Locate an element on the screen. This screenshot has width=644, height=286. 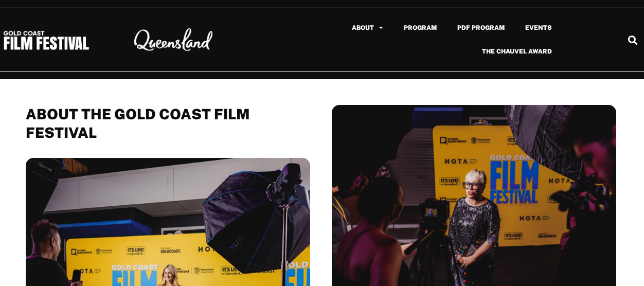
a: The Chauvel Award is located at coordinates (517, 52).